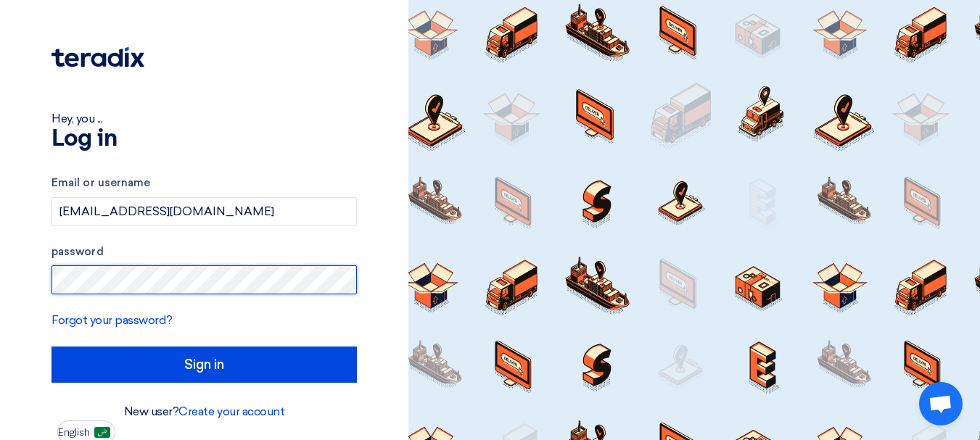 The width and height of the screenshot is (980, 440). Describe the element at coordinates (74, 432) in the screenshot. I see `font: English` at that location.